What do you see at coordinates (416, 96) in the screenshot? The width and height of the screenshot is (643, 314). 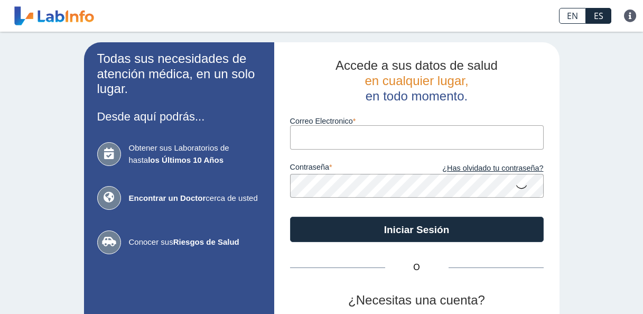 I see `span: en todo momento.` at bounding box center [416, 96].